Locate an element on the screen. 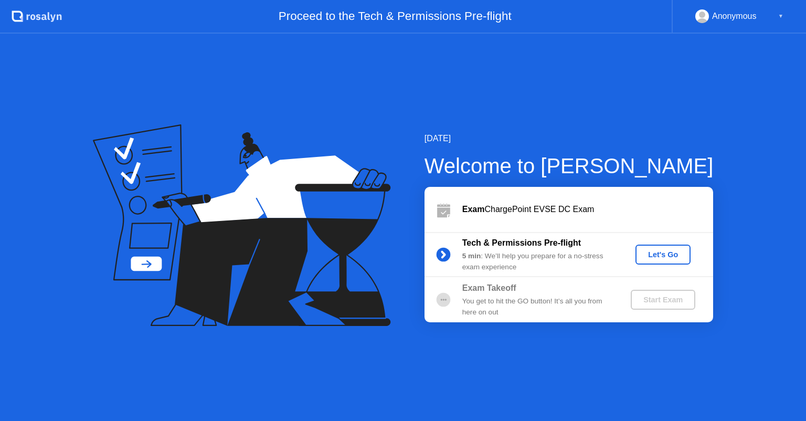 This screenshot has width=806, height=421. b: Tech & Permissions Pre-flight is located at coordinates (521, 242).